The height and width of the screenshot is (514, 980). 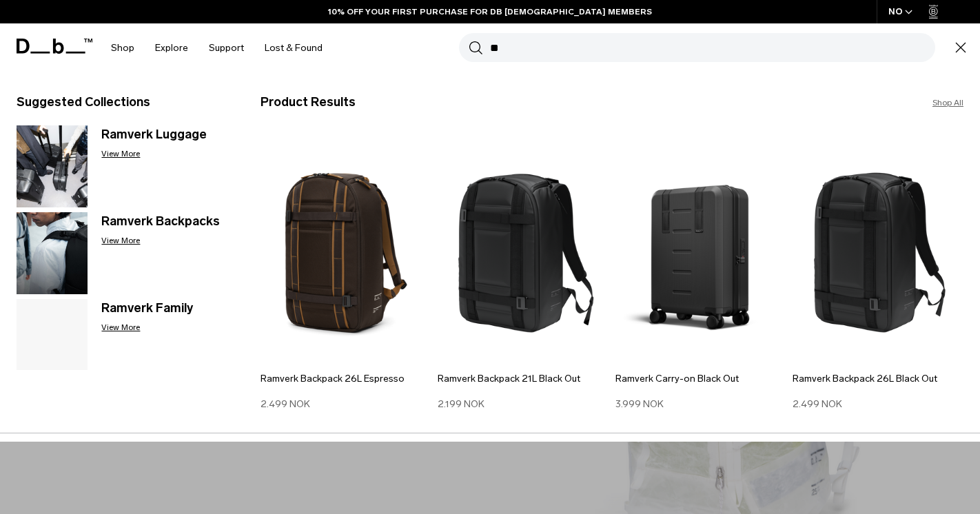 What do you see at coordinates (461, 404) in the screenshot?
I see `span: 2.199 NOK` at bounding box center [461, 404].